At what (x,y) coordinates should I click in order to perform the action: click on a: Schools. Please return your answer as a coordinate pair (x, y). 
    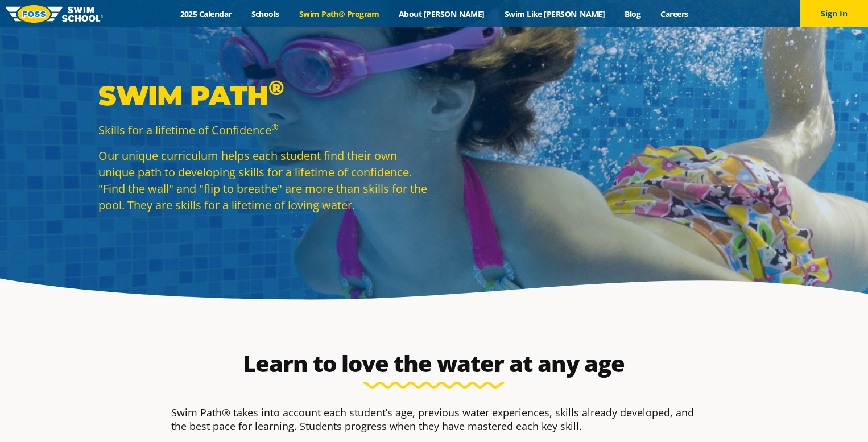
    Looking at the image, I should click on (266, 14).